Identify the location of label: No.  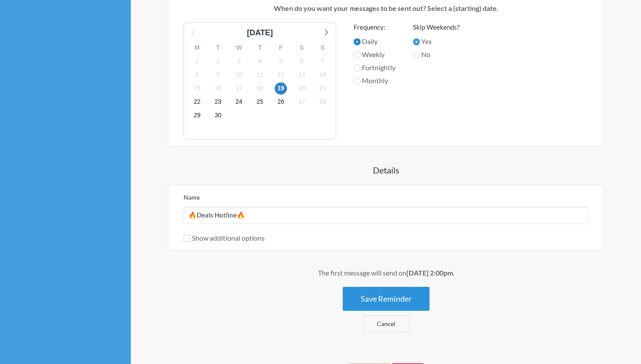
(436, 54).